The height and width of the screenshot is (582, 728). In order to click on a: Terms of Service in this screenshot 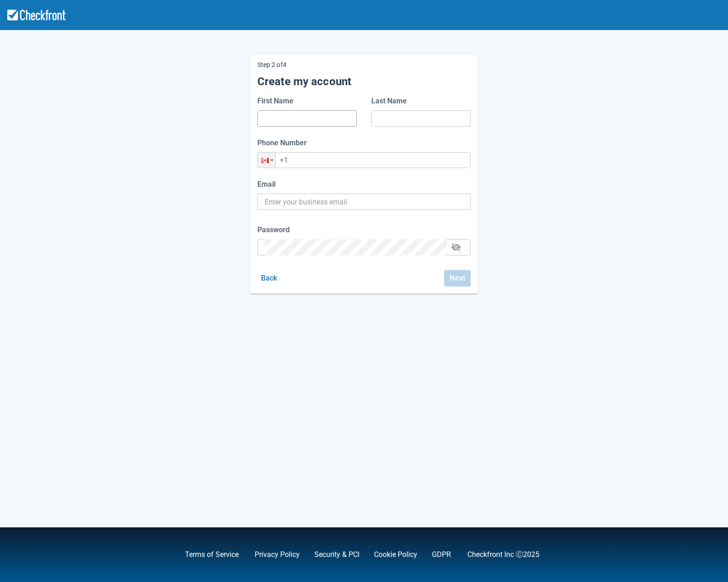, I will do `click(212, 554)`.